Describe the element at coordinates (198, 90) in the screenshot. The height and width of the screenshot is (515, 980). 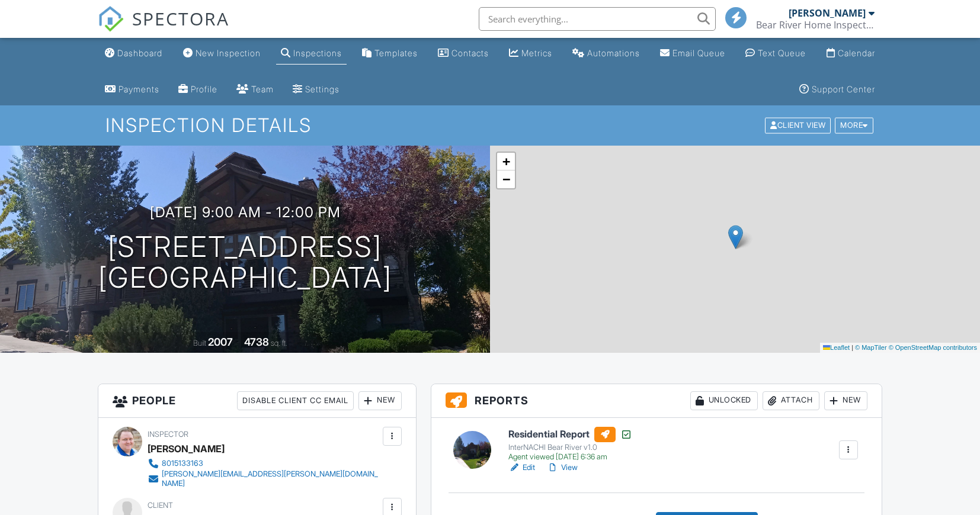
I see `a: Company Profile` at that location.